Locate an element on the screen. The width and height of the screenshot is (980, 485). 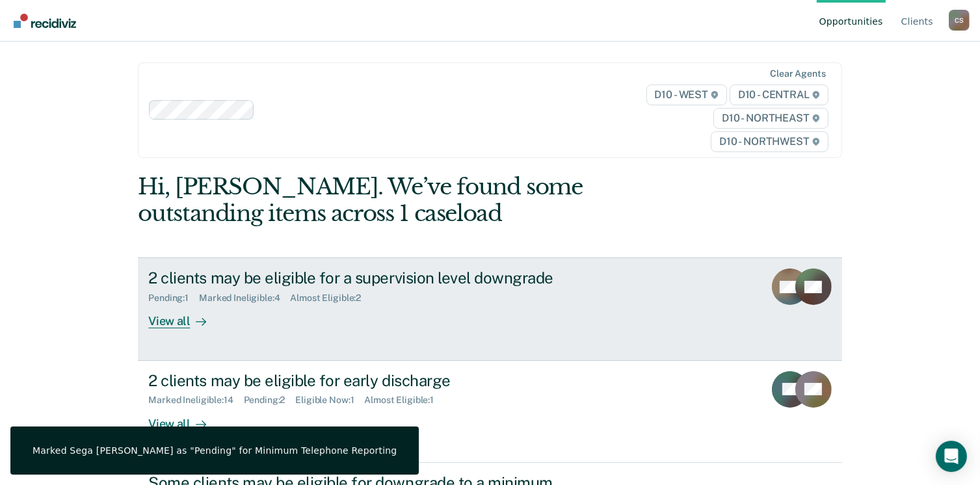
div: 2 clients may be eligible for early discharge is located at coordinates (376, 381).